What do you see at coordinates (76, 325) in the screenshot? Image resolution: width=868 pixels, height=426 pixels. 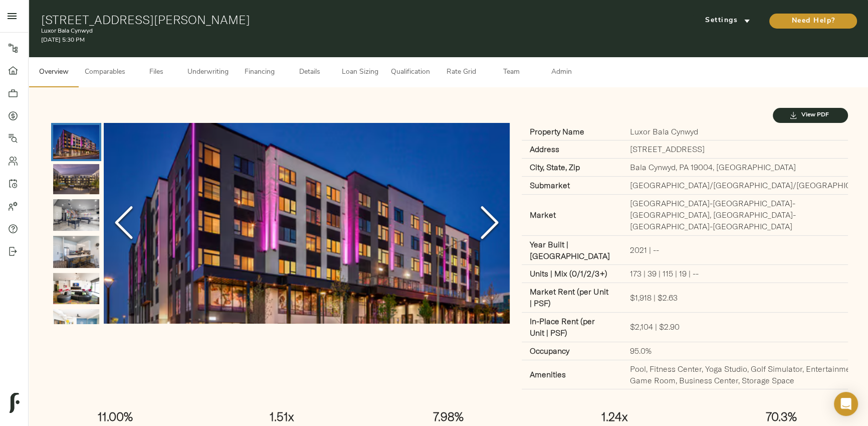 I see `img: Screenshot%202025-08-25%20140440.png` at bounding box center [76, 325].